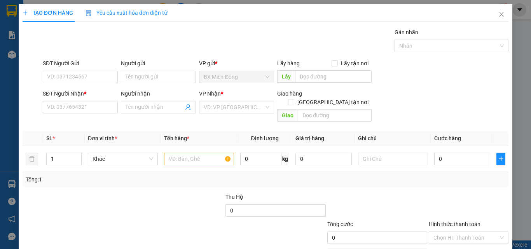 The image size is (531, 249). I want to click on button: delete, so click(32, 159).